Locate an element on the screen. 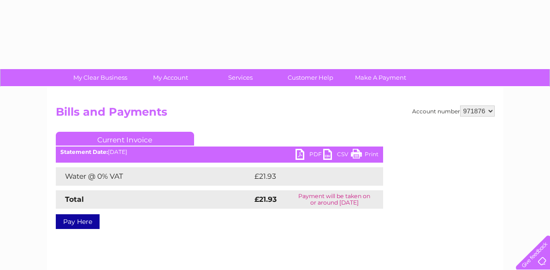 This screenshot has width=550, height=270. strong: £21.93 is located at coordinates (266, 199).